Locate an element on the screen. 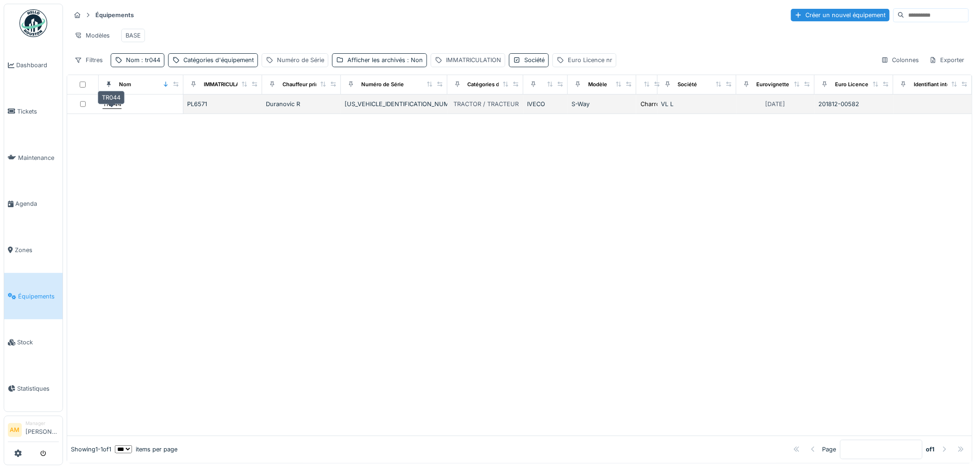  span: Stock is located at coordinates (38, 342).